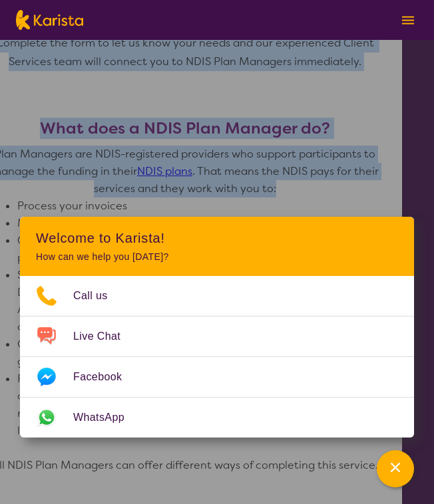 Image resolution: width=434 pixels, height=504 pixels. Describe the element at coordinates (83, 353) in the screenshot. I see `li: Offer independent guidance and support` at that location.